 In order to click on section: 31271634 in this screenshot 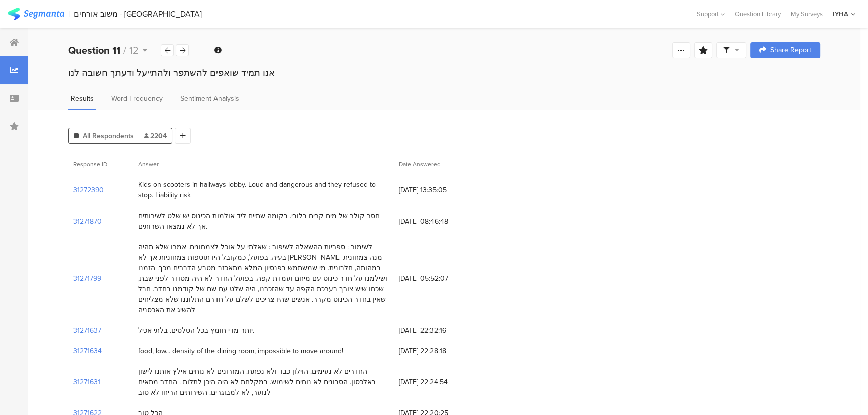, I will do `click(87, 351)`.